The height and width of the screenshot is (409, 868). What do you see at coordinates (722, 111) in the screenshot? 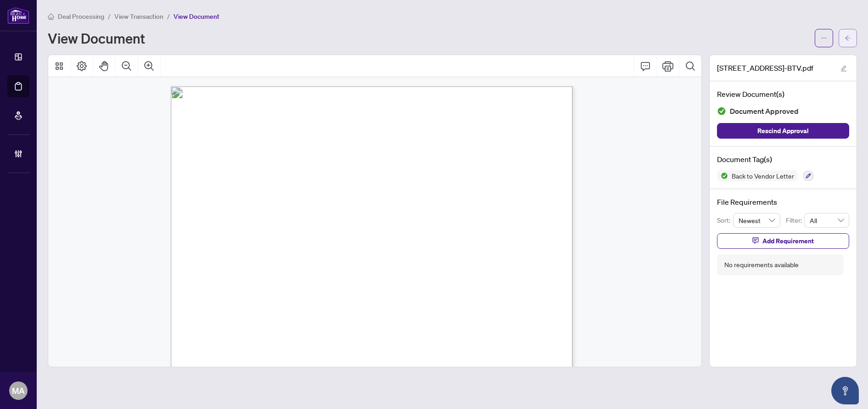
I see `img: Document Status` at bounding box center [722, 111].